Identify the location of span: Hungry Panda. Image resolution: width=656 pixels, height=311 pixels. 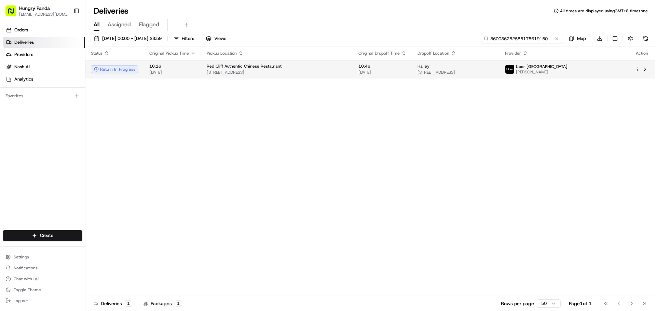
(34, 8).